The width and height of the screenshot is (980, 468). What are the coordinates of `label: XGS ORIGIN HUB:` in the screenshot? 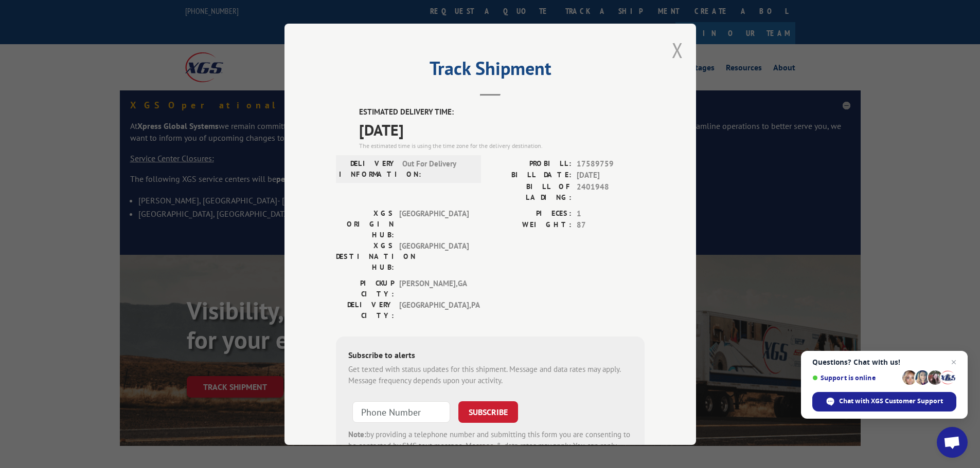 It's located at (365, 224).